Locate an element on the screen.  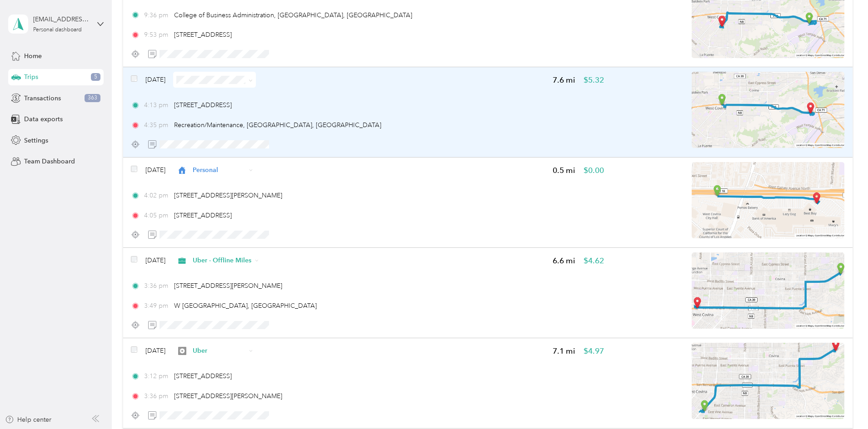
span: 3:12 pm is located at coordinates (157, 376).